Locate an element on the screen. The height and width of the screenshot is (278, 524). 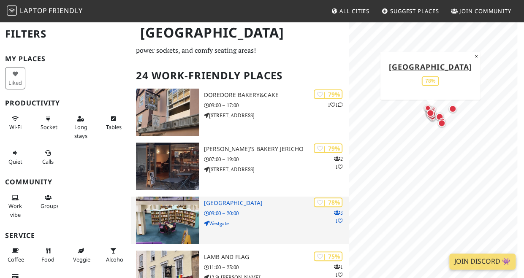
h2: 24 Work-Friendly Places is located at coordinates (240, 76).